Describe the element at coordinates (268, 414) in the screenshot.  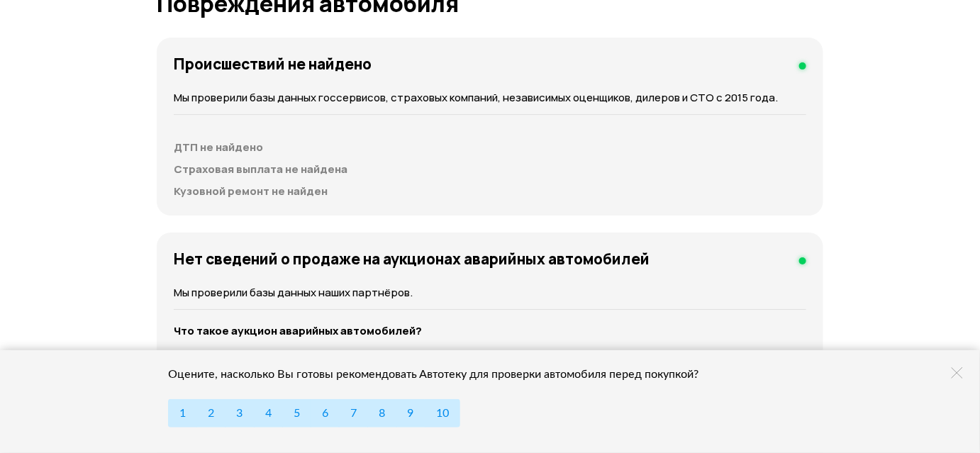
I see `button: 4` at that location.